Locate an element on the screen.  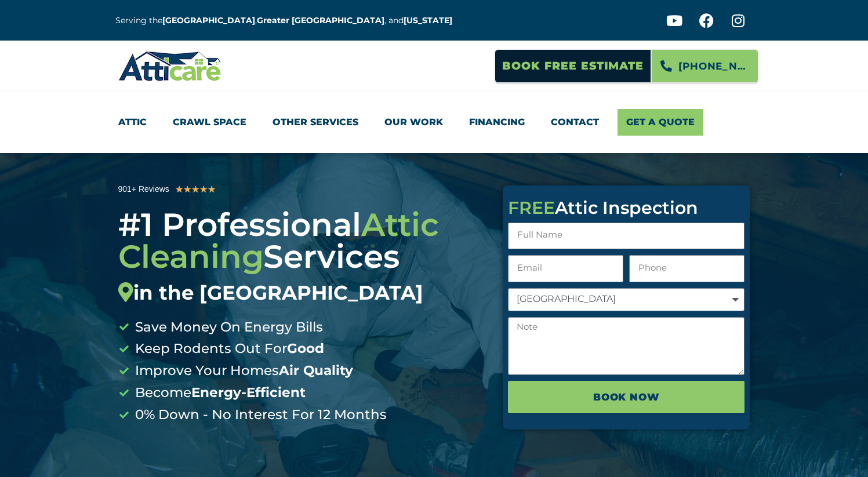
b: Air Quality is located at coordinates (316, 370).